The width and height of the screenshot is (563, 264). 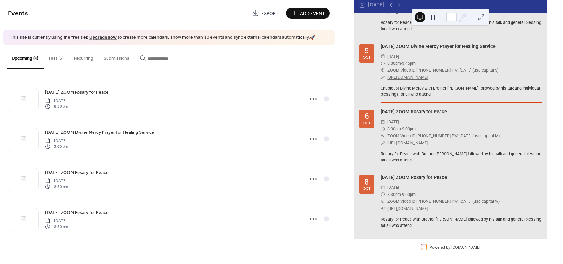 What do you see at coordinates (83, 57) in the screenshot?
I see `button: Recurring` at bounding box center [83, 57].